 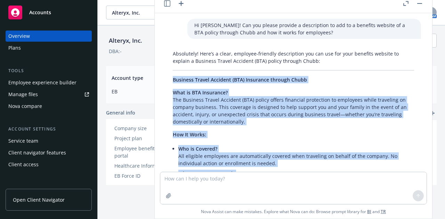 What do you see at coordinates (200, 93) in the screenshot?
I see `span: What is BTA Insurance?` at bounding box center [200, 93].